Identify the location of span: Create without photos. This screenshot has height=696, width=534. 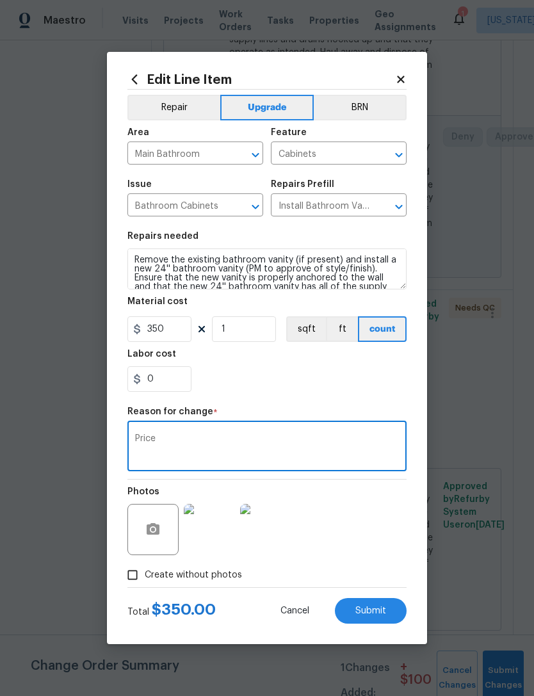
(193, 575).